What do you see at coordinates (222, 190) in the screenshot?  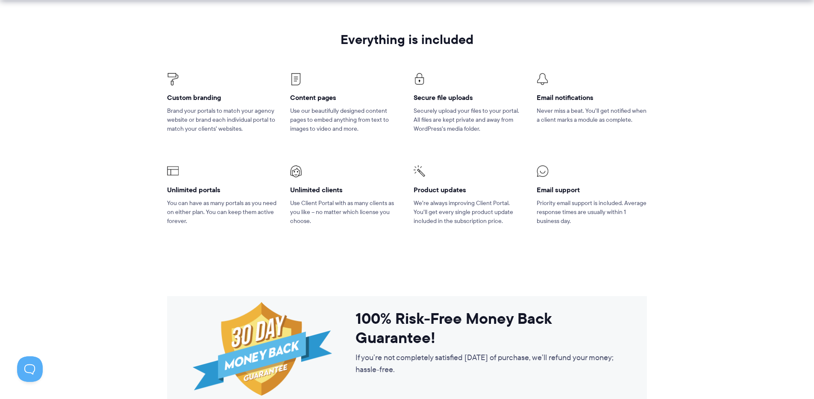 I see `h4: Unlimited portals` at bounding box center [222, 190].